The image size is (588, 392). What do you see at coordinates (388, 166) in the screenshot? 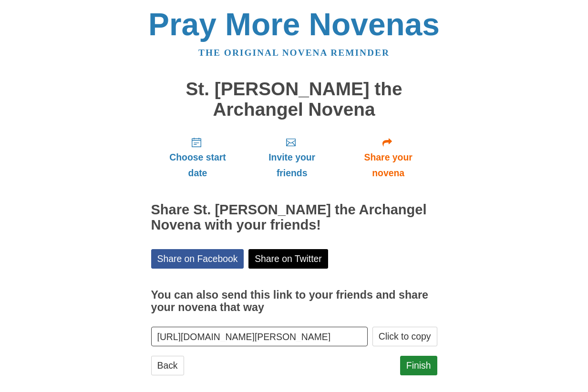
I see `span: Share your novena` at bounding box center [388, 166].